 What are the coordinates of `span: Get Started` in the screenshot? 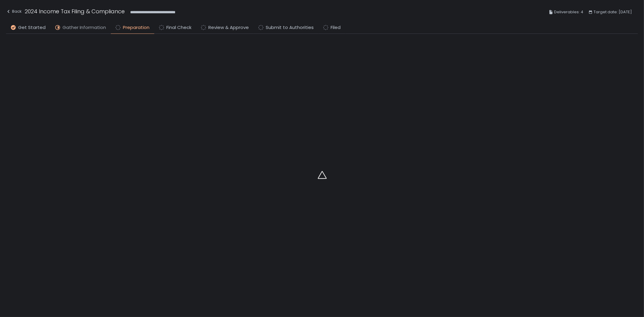 It's located at (32, 28).